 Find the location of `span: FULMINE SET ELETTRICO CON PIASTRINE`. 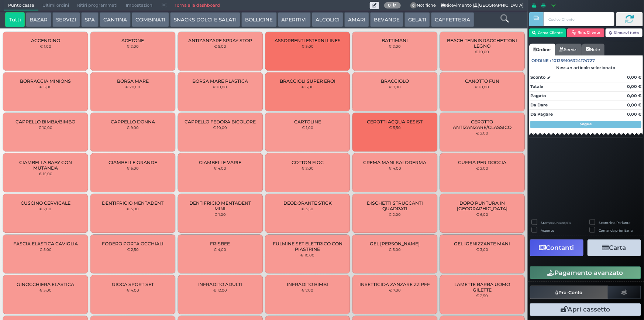

span: FULMINE SET ELETTRICO CON PIASTRINE is located at coordinates (308, 246).